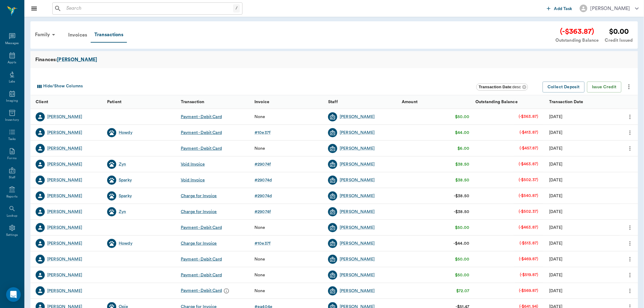 This screenshot has width=644, height=308. I want to click on div: Transaction, so click(193, 102).